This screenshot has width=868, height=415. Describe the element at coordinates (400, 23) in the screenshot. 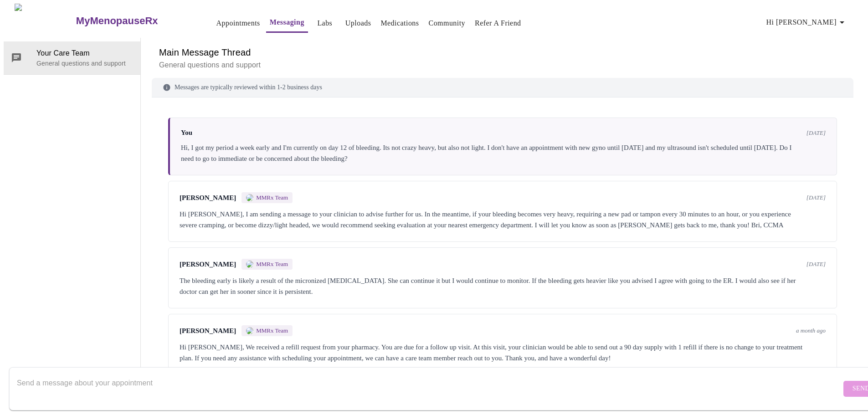

I see `a: Medications` at that location.